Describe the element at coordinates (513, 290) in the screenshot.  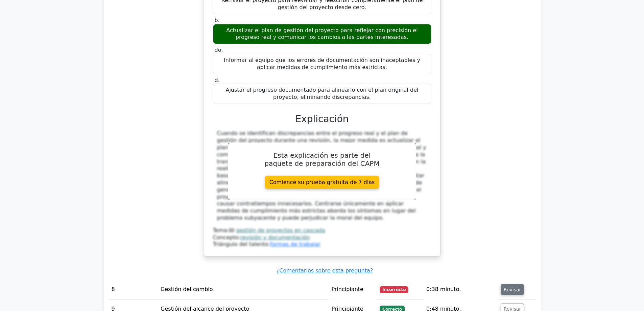
I see `font: Revisar` at that location.